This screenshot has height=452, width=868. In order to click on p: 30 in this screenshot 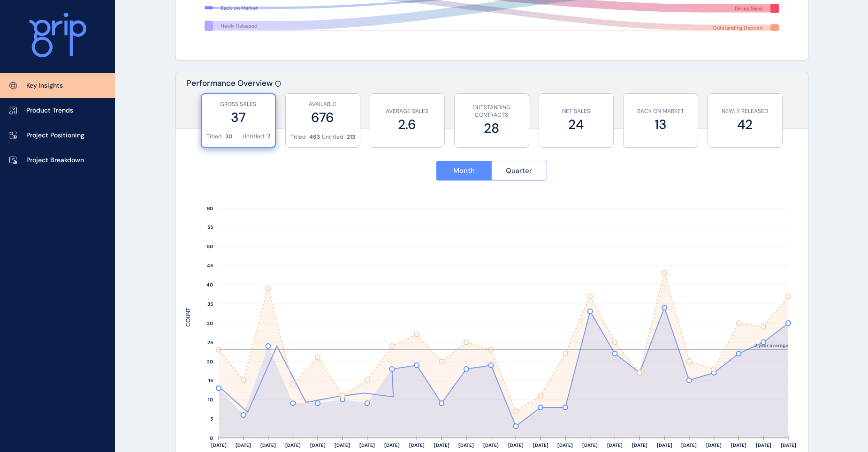, I will do `click(228, 137)`.